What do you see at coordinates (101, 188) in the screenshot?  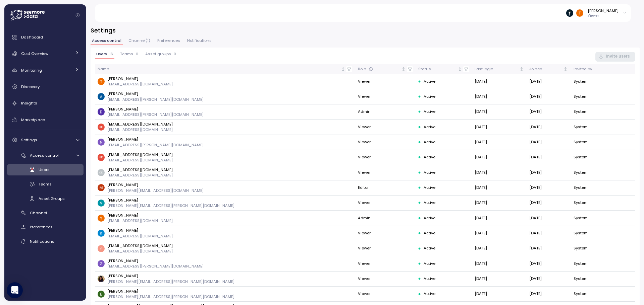 I see `img: ACg8ocL0-zmbQyez0zSjgCX_-BfuPFOPI1J3nd9iyrR1xhi0QhPWvQ=s96-c` at bounding box center [101, 188].